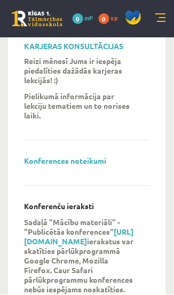 Image resolution: width=174 pixels, height=295 pixels. Describe the element at coordinates (74, 46) in the screenshot. I see `a: KARJERAS KONSULTĀCIJAS` at that location.